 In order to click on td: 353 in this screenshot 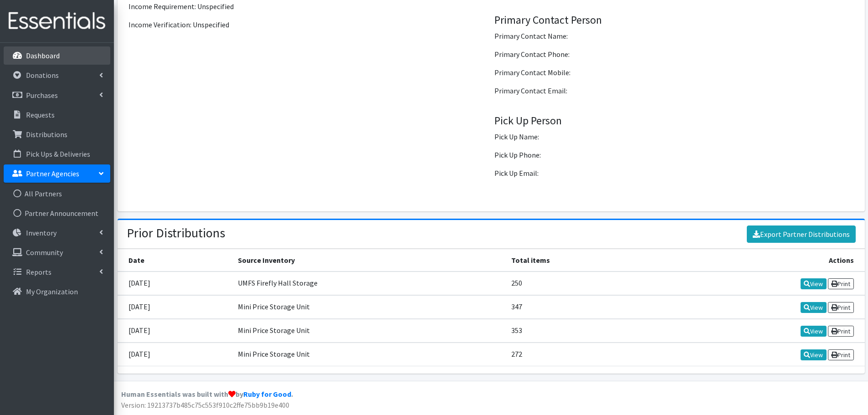, I will do `click(581, 331)`.